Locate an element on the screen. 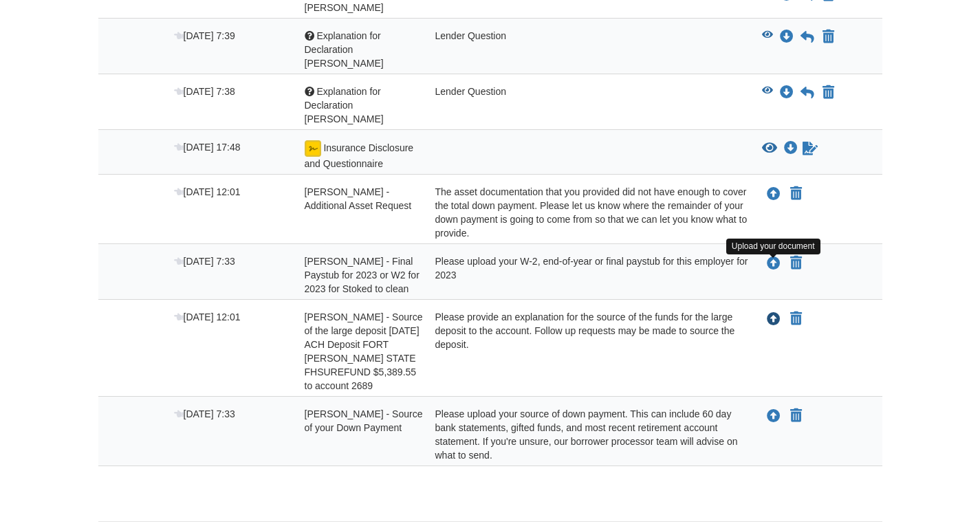 This screenshot has height=526, width=980. div: Please upload your W-2, end-of-year or final paystub for this employer for 2023 is located at coordinates (588, 275).